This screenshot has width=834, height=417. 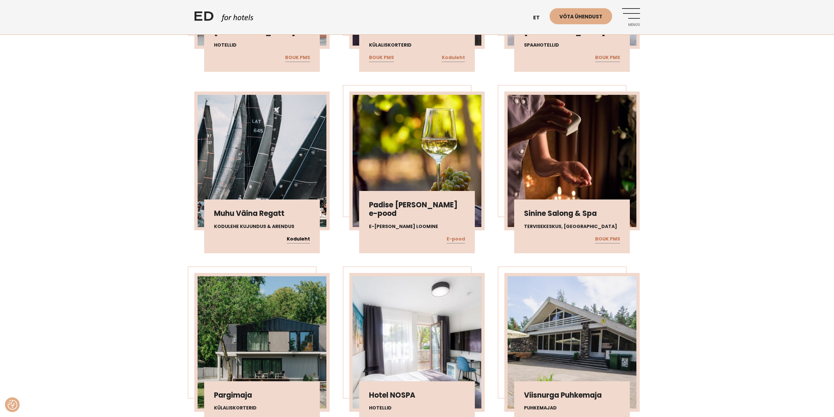 What do you see at coordinates (262, 213) in the screenshot?
I see `h3: Muhu Väina Regatt` at bounding box center [262, 213].